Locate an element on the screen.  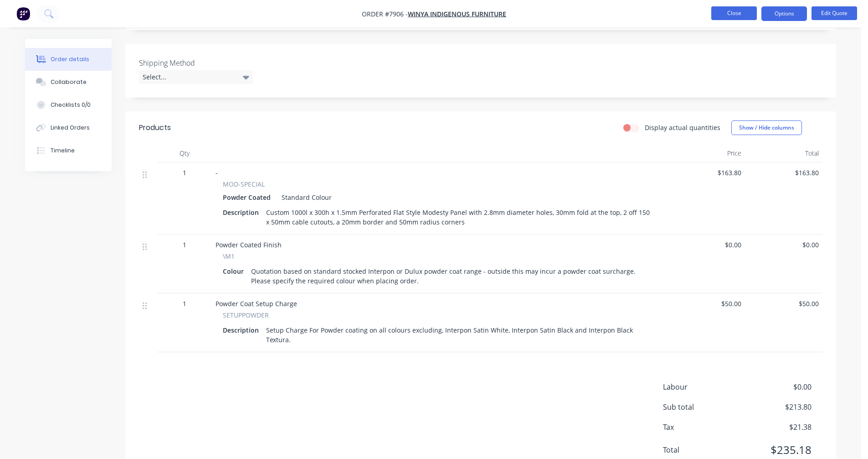
span: Labour is located at coordinates (704, 387).